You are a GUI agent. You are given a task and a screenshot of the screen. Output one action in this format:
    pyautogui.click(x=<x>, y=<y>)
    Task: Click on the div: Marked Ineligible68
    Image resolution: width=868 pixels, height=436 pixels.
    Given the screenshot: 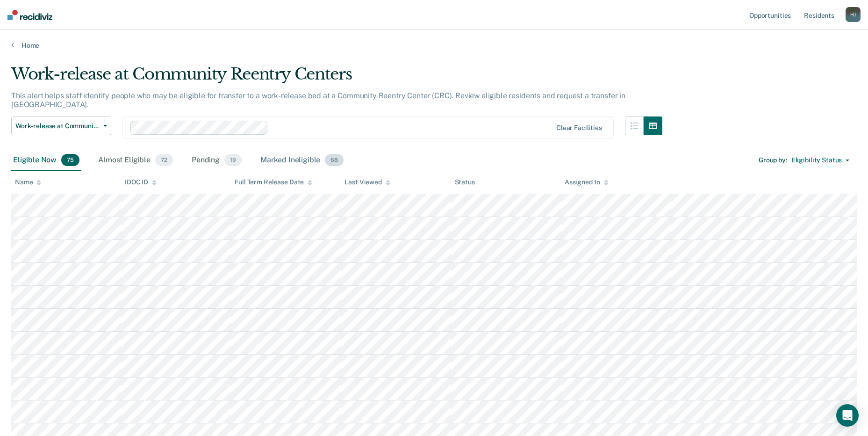 What is the action you would take?
    pyautogui.click(x=302, y=161)
    